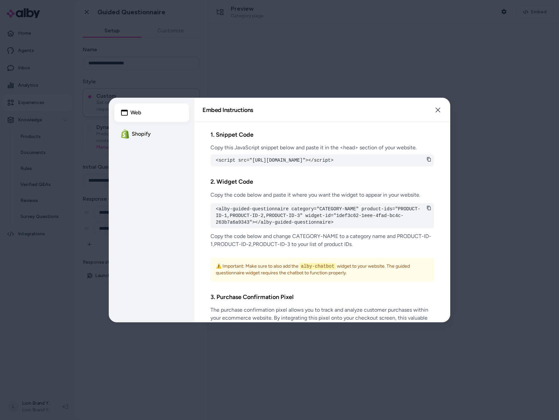 This screenshot has width=559, height=420. What do you see at coordinates (125, 134) in the screenshot?
I see `img: Shopify Logo` at bounding box center [125, 134].